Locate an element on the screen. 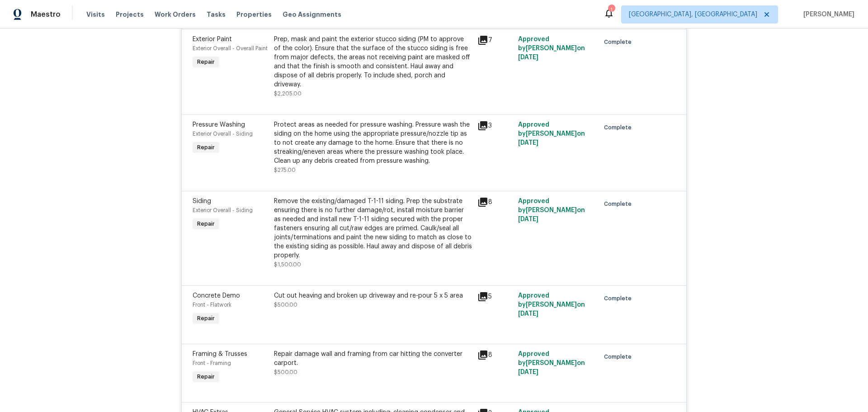 Image resolution: width=868 pixels, height=412 pixels. span: Framing & Trusses is located at coordinates (220, 354).